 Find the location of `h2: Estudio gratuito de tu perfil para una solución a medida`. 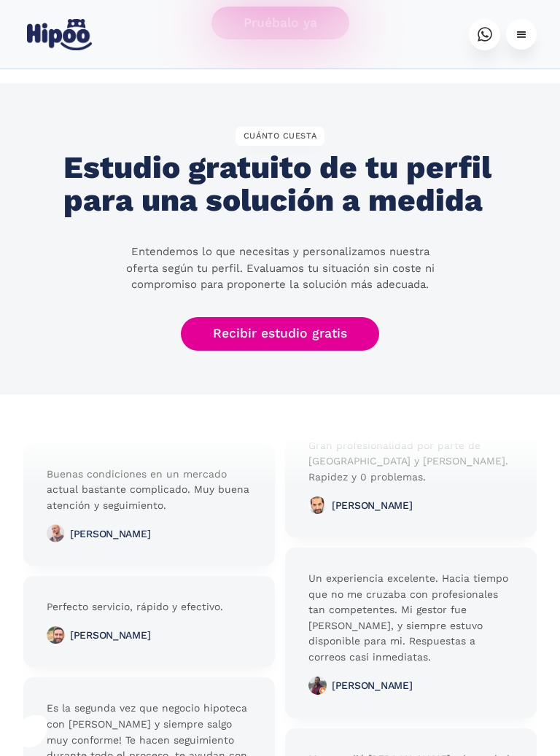

h2: Estudio gratuito de tu perfil para una solución a medida is located at coordinates (280, 183).